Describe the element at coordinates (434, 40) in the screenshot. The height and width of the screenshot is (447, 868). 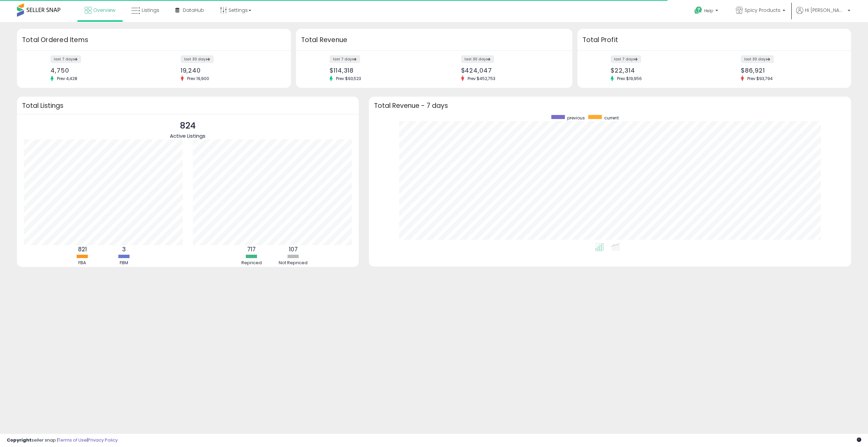
I see `h3: Total Revenue` at that location.